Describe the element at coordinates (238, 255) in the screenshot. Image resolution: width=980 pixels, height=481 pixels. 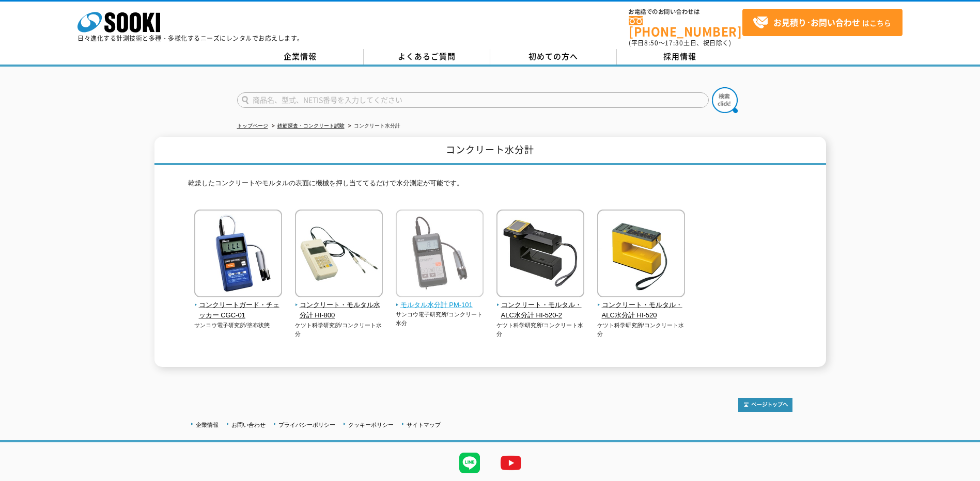
I see `img: コンクリートガード・チェッカー CGC-01` at that location.